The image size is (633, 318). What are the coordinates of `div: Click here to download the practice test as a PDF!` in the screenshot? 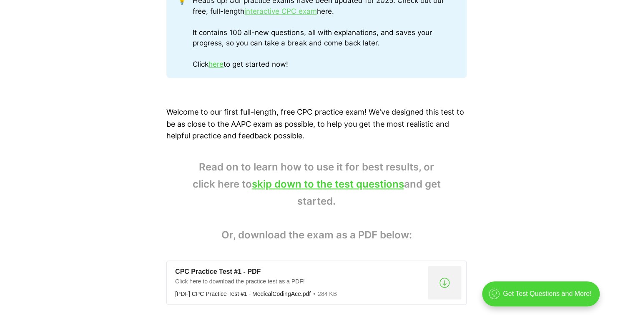 It's located at (300, 283).